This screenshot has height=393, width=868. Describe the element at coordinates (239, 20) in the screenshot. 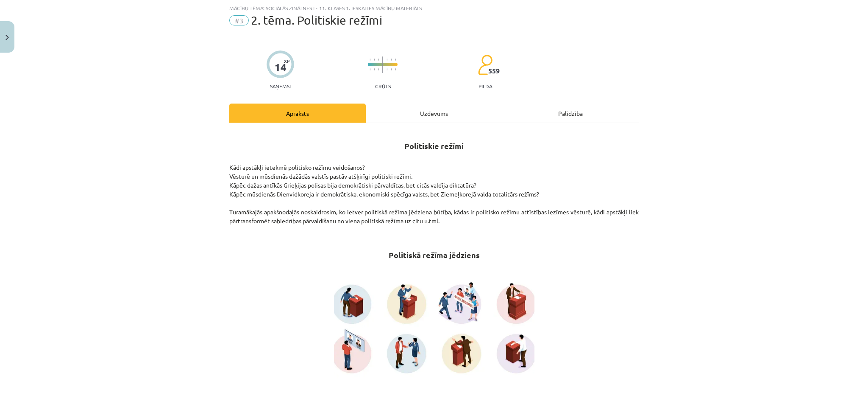

I see `span: #3` at that location.